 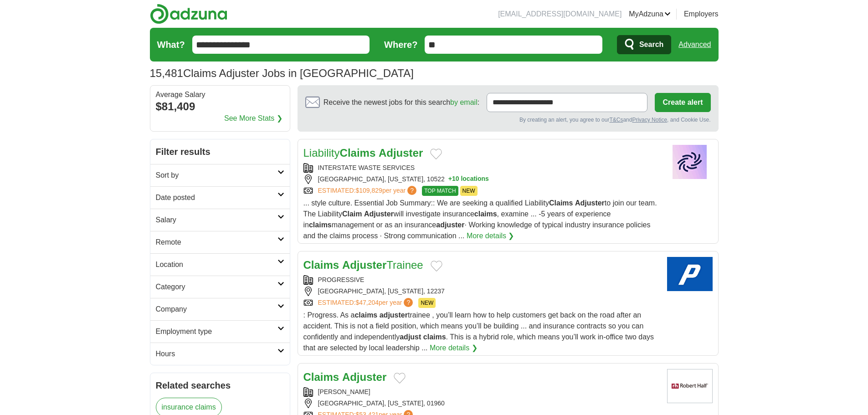 What do you see at coordinates (369, 191) in the screenshot?
I see `span: $109,829` at bounding box center [369, 191].